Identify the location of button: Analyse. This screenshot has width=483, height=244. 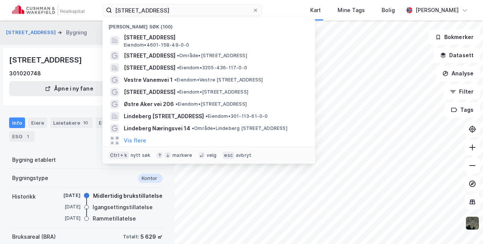
(457, 74).